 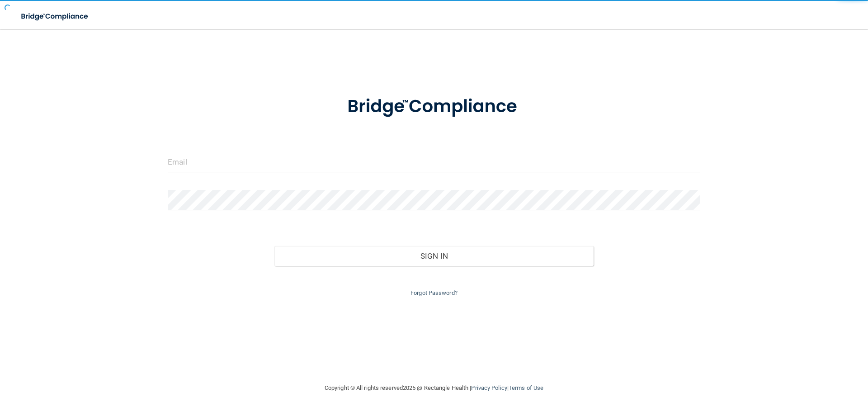 What do you see at coordinates (434, 293) in the screenshot?
I see `a: Forgot Password?` at bounding box center [434, 293].